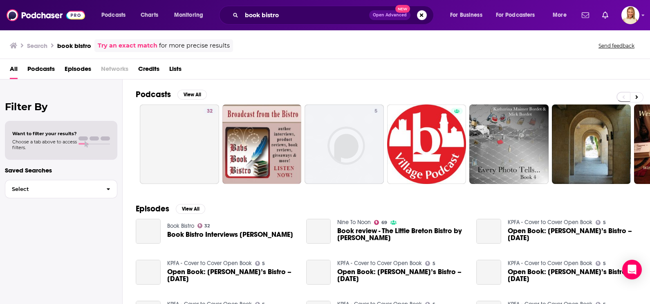  What do you see at coordinates (171, 208) in the screenshot?
I see `a: EpisodesView All` at bounding box center [171, 208].